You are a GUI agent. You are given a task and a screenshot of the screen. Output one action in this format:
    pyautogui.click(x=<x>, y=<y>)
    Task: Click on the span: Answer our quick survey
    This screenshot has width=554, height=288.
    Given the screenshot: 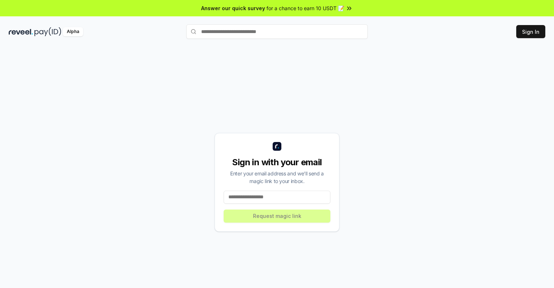 What is the action you would take?
    pyautogui.click(x=233, y=8)
    